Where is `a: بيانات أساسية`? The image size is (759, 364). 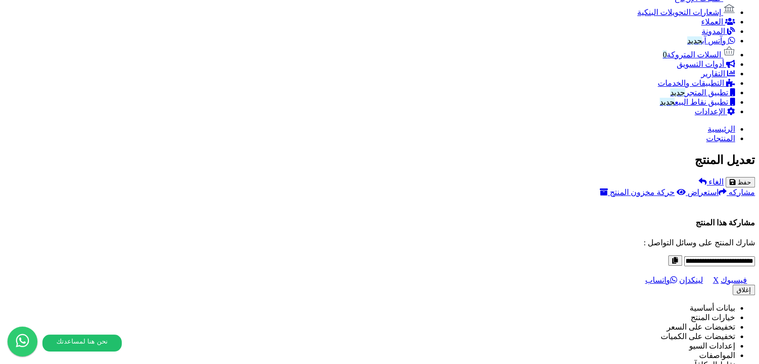
a: بيانات أساسية is located at coordinates (713, 308).